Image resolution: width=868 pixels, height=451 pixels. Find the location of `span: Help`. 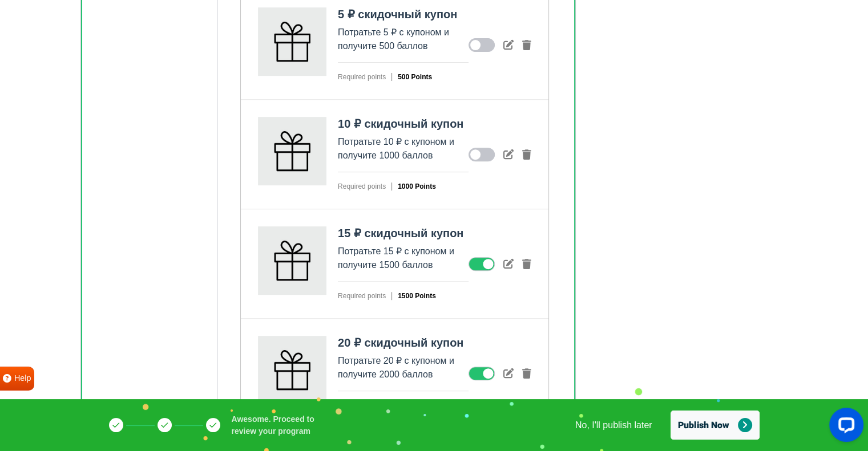

span: Help is located at coordinates (23, 378).